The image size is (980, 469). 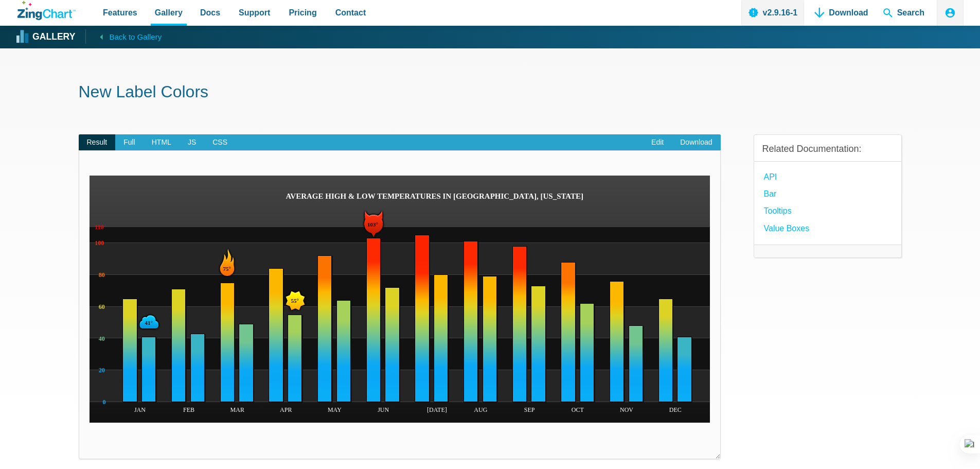 I want to click on a: Gallery, so click(x=46, y=37).